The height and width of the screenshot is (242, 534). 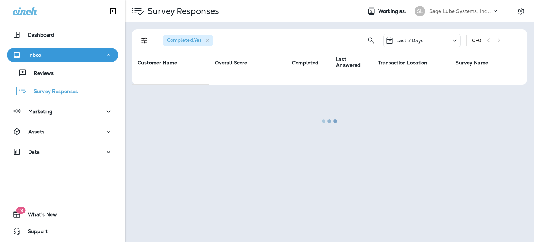 I want to click on p: Dashboard, so click(x=41, y=35).